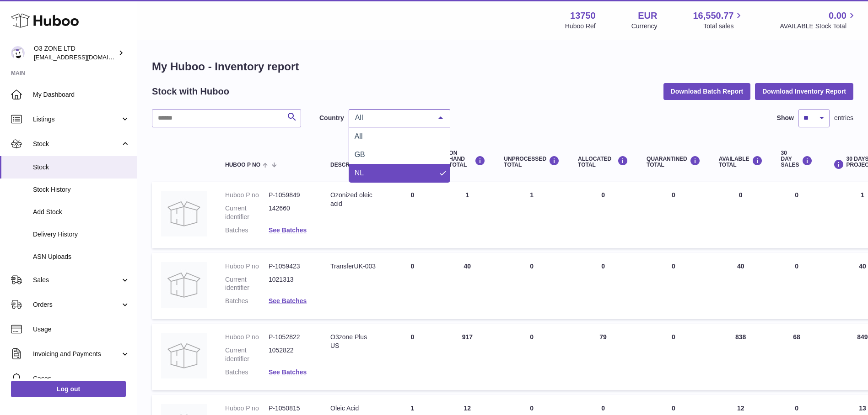 This screenshot has width=868, height=415. What do you see at coordinates (290, 285) in the screenshot?
I see `dd: 1021313` at bounding box center [290, 285].